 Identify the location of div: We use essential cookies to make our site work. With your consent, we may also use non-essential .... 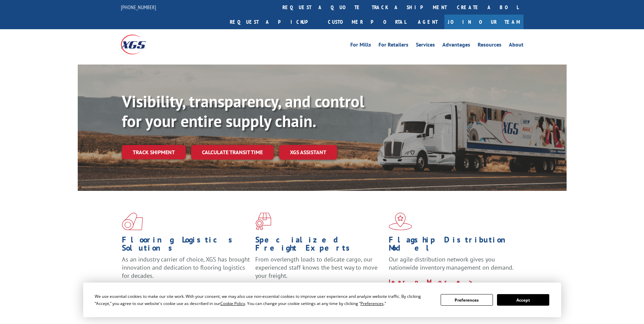
(263, 300).